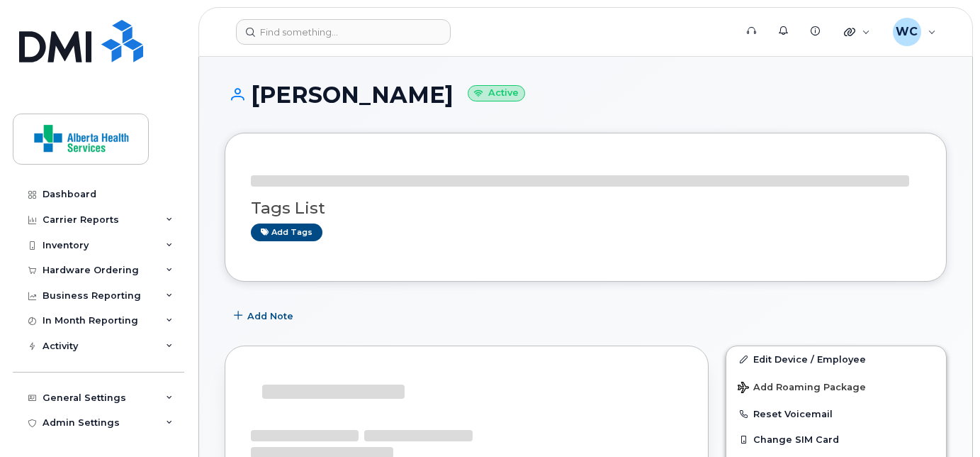  What do you see at coordinates (286, 232) in the screenshot?
I see `a: Add tags` at bounding box center [286, 232].